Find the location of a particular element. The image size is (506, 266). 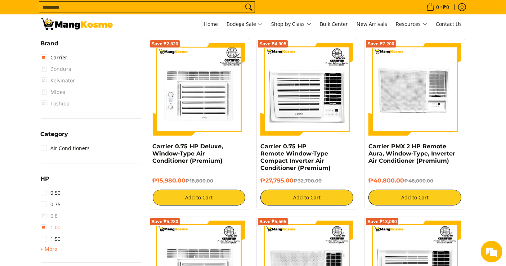

h6: ₱27,795.00 is located at coordinates (307, 181).